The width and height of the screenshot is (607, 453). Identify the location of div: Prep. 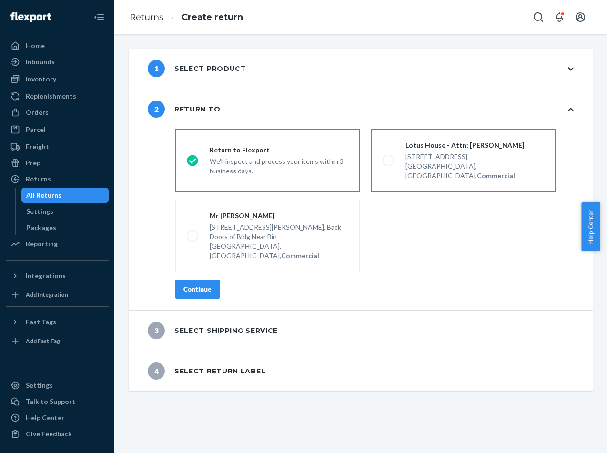
(33, 163).